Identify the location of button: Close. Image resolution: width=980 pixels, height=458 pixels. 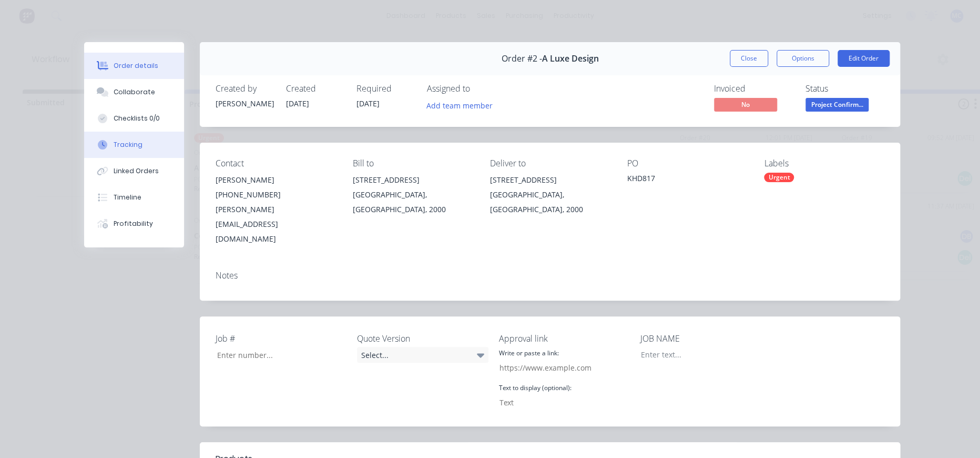
(748, 58).